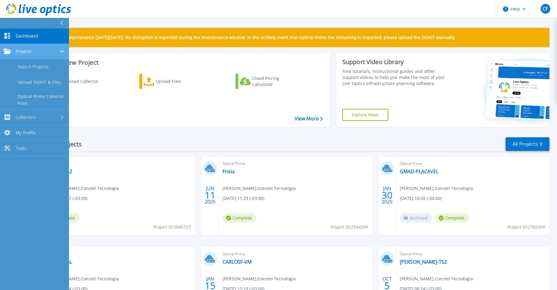  Describe the element at coordinates (387, 195) in the screenshot. I see `span: 30` at that location.